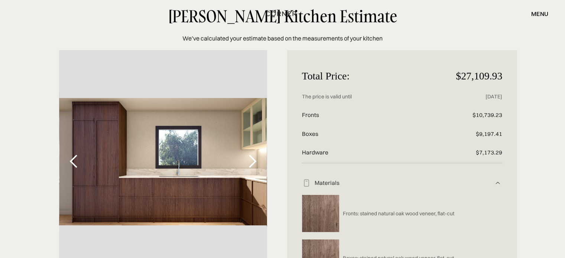 This screenshot has width=565, height=258. What do you see at coordinates (369, 153) in the screenshot?
I see `p: Hardware` at bounding box center [369, 153].